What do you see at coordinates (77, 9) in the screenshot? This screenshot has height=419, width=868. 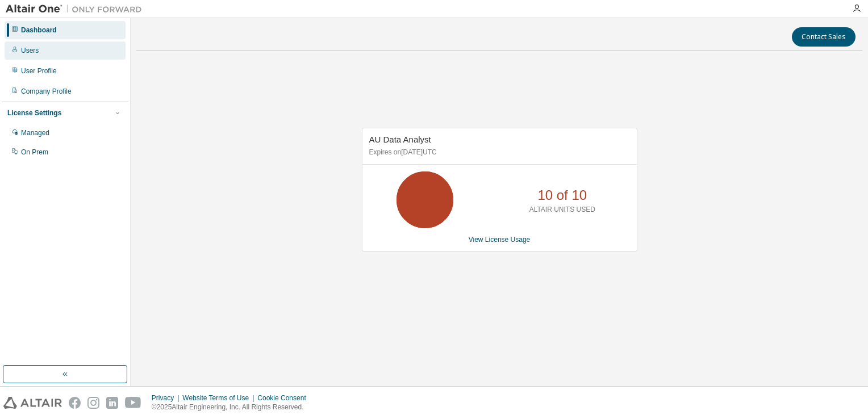 I see `img: Altair One` at bounding box center [77, 9].